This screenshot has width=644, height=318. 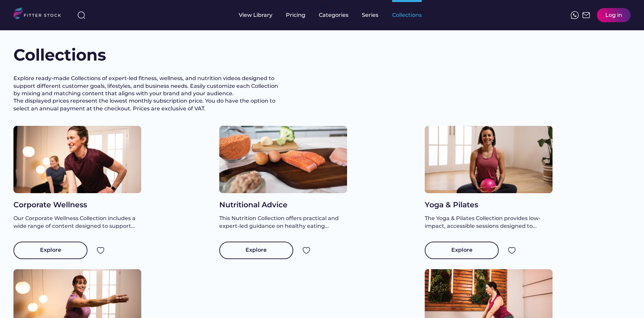 What do you see at coordinates (40, 14) in the screenshot?
I see `img: LOGO.svg` at bounding box center [40, 14].